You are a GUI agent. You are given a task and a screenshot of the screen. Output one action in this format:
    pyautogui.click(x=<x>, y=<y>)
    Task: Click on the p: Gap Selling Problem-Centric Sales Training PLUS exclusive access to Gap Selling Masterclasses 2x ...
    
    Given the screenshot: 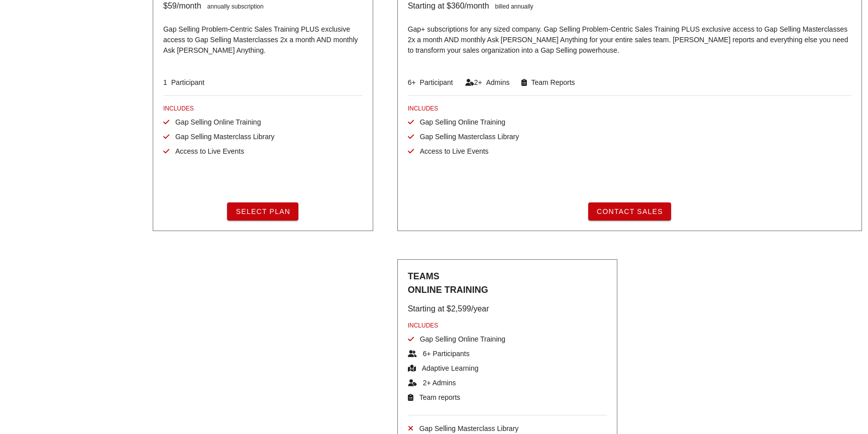 What is the action you would take?
    pyautogui.click(x=262, y=40)
    